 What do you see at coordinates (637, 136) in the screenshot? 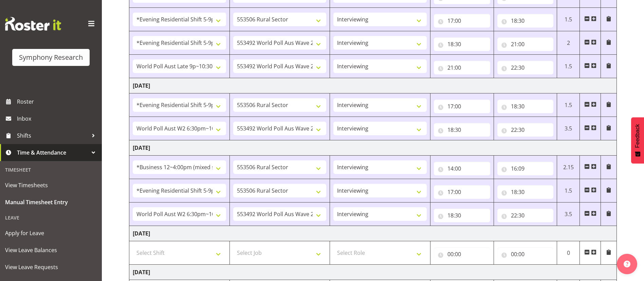
I see `span: Feedback` at bounding box center [637, 136].